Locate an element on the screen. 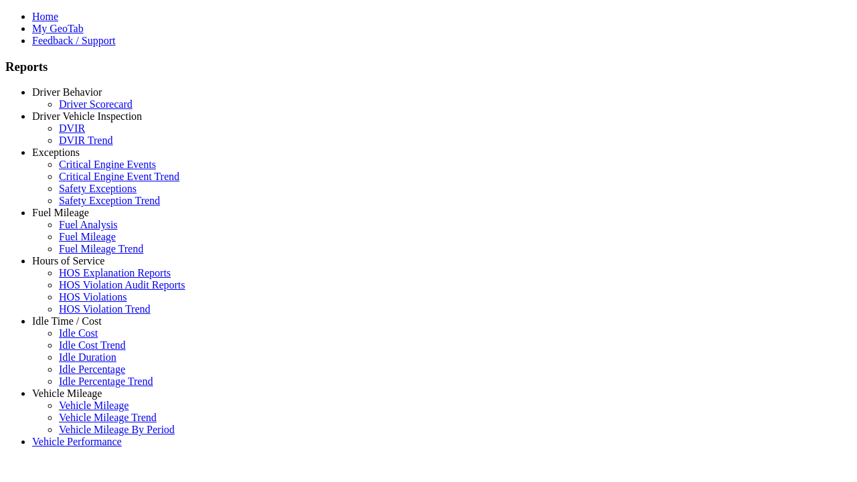 The width and height of the screenshot is (857, 482). a: Driver Vehicle Inspection is located at coordinates (87, 116).